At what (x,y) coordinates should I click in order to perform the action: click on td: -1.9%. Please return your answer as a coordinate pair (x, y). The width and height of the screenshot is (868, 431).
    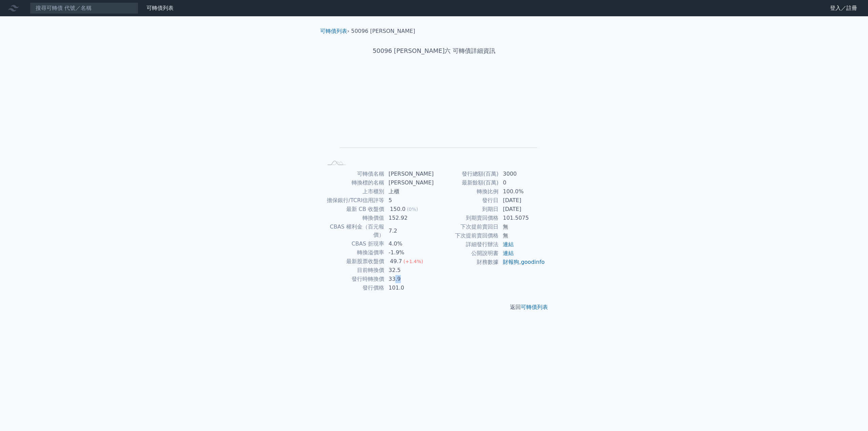
    Looking at the image, I should click on (409, 253).